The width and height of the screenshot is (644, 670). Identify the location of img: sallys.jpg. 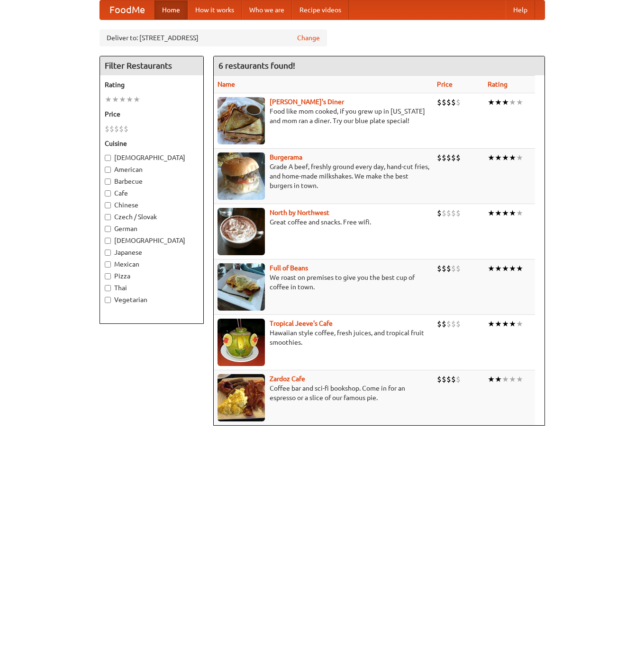
(241, 121).